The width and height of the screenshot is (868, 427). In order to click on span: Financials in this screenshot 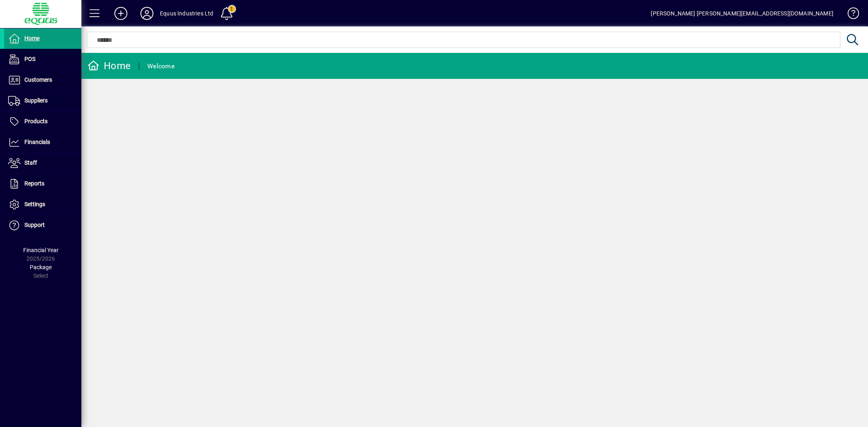, I will do `click(37, 142)`.